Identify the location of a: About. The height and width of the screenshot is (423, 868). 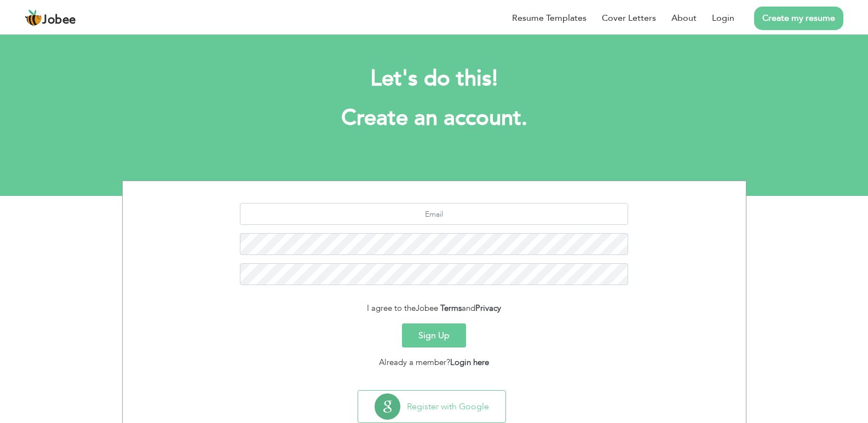
(684, 18).